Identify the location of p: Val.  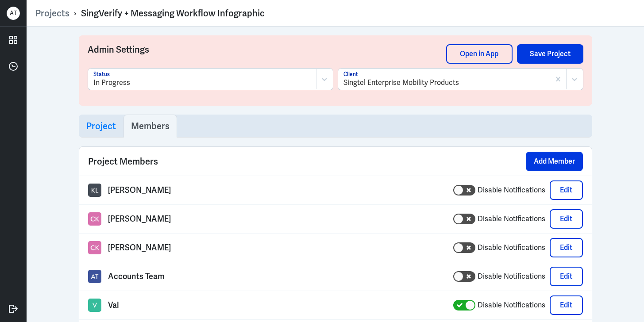
(113, 305).